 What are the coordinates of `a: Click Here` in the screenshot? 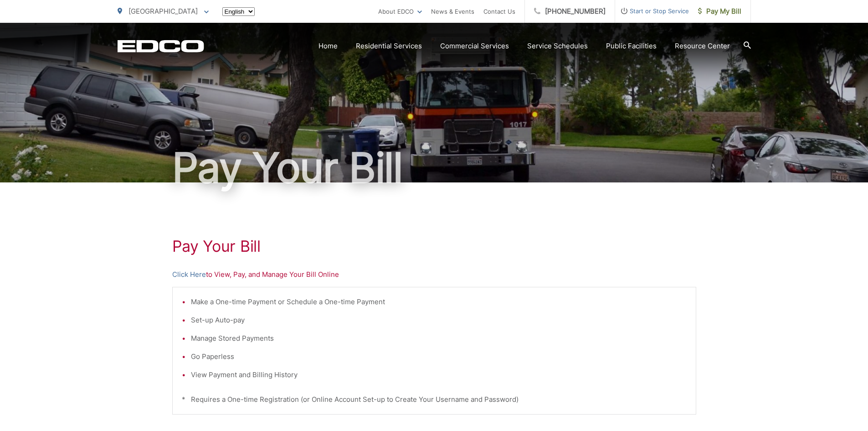 It's located at (189, 275).